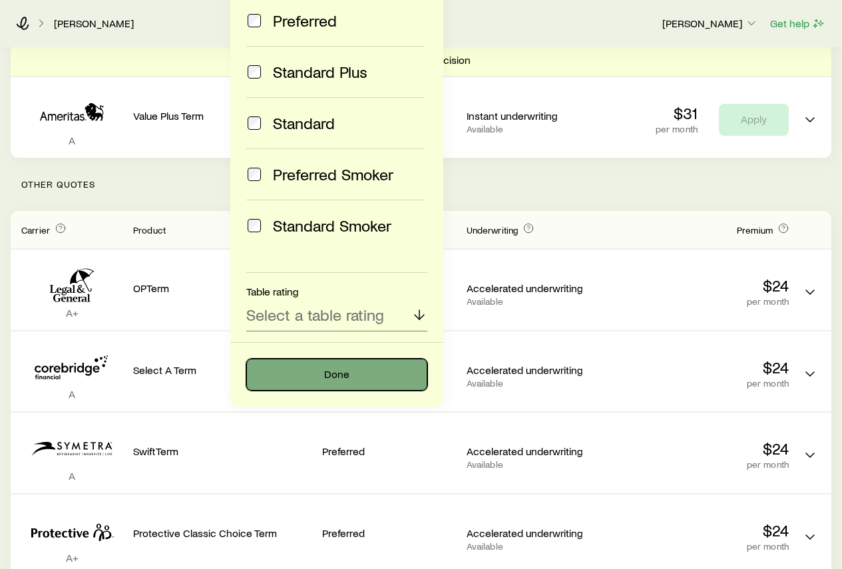 The image size is (842, 569). Describe the element at coordinates (421, 101) in the screenshot. I see `div: Term quotes` at that location.